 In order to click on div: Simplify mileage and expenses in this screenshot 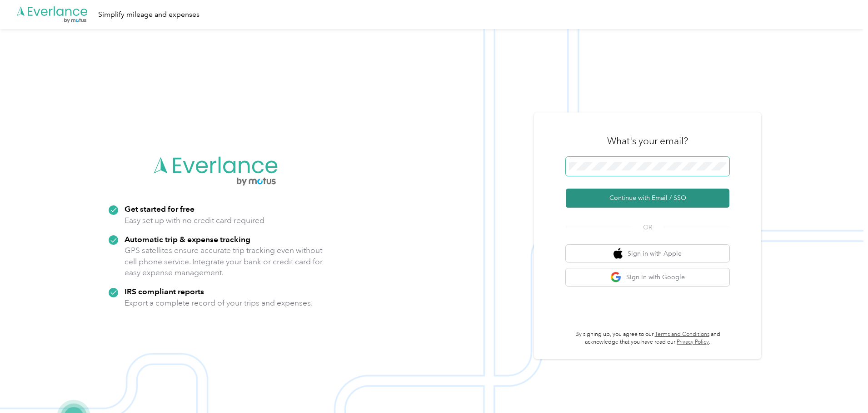, I will do `click(149, 15)`.